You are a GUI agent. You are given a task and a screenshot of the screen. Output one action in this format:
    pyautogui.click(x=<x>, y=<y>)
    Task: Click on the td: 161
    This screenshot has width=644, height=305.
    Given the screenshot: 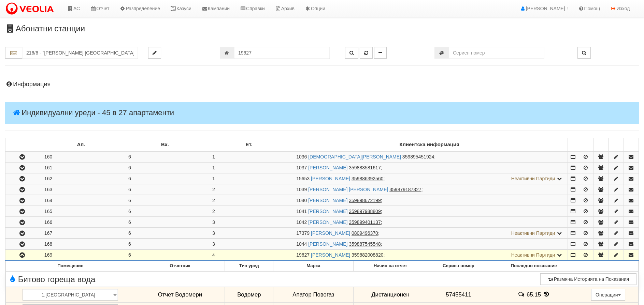 What is the action you would take?
    pyautogui.click(x=81, y=168)
    